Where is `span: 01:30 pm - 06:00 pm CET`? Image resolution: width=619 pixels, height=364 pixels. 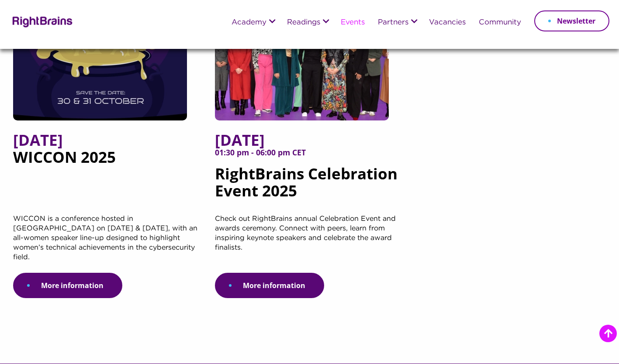 span: 01:30 pm - 06:00 pm CET is located at coordinates (309, 157).